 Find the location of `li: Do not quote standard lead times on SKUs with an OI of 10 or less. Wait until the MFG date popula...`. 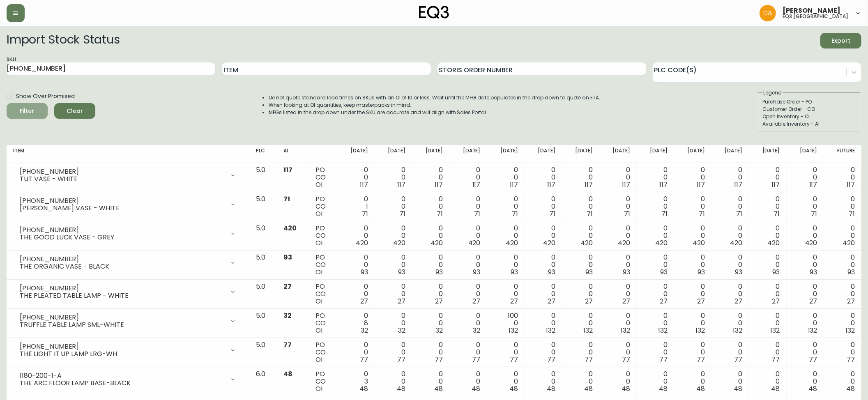

li: Do not quote standard lead times on SKUs with an OI of 10 or less. Wait until the MFG date popula... is located at coordinates (435, 98).